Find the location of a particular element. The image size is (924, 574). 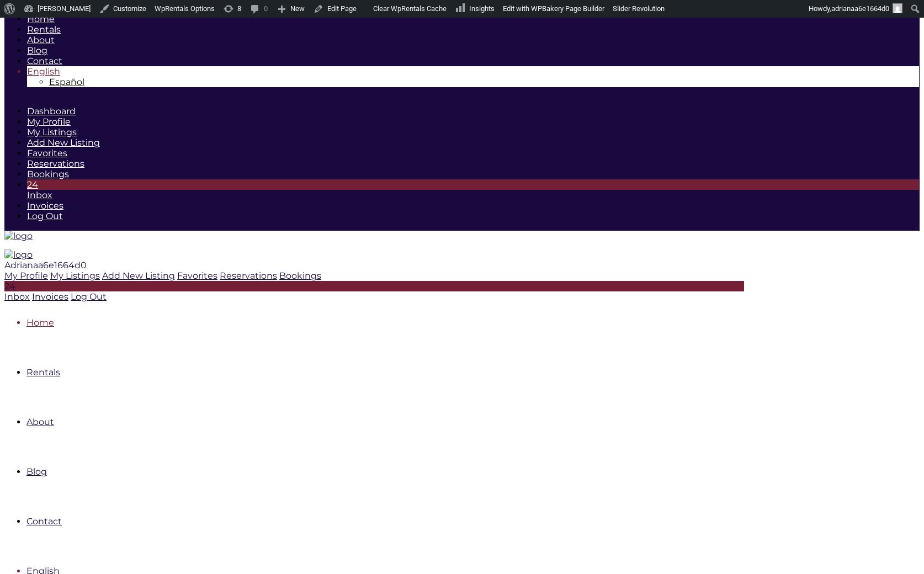

a: Switch to Español is located at coordinates (67, 81).